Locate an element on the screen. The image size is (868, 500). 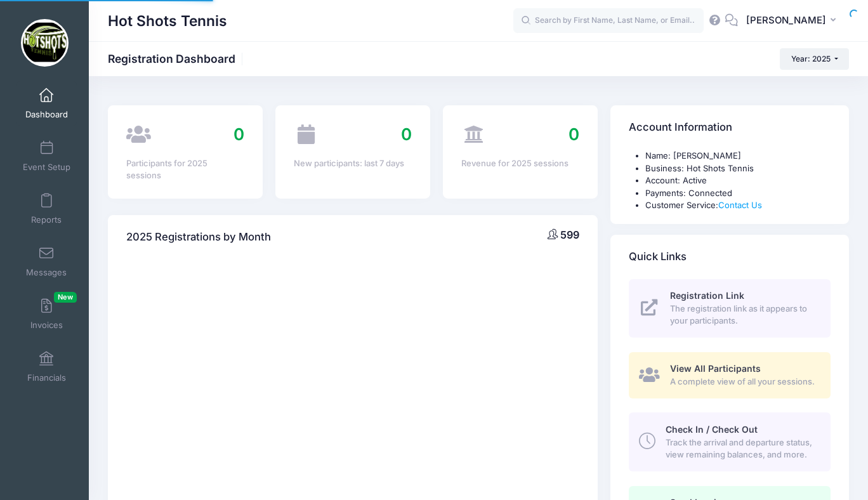
button: Year: 2025 is located at coordinates (814, 59).